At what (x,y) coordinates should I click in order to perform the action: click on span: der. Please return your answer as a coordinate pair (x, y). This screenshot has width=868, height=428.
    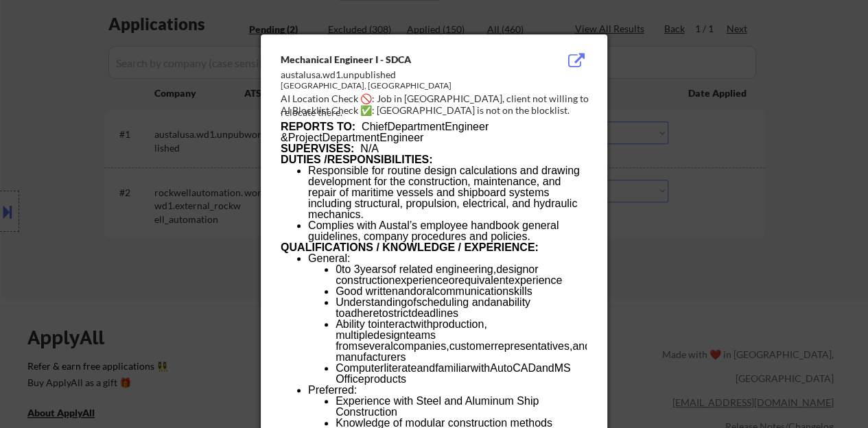
    Looking at the image, I should click on (357, 302).